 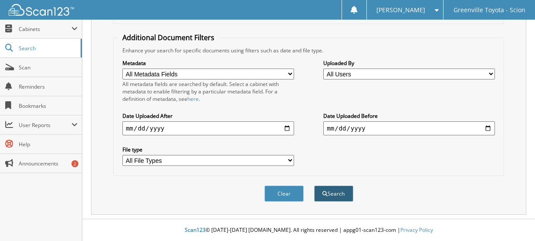 I want to click on input: end, so click(x=409, y=128).